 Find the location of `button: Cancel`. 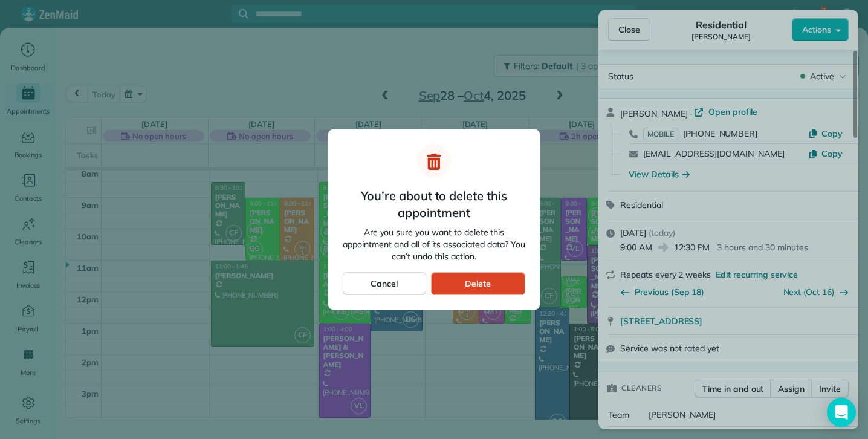

button: Cancel is located at coordinates (385, 284).